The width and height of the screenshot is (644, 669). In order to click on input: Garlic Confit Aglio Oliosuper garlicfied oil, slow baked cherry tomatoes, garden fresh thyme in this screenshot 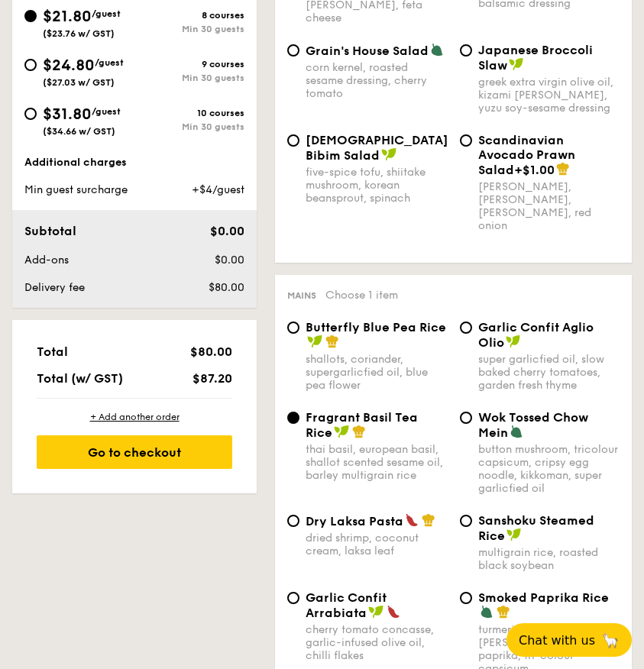, I will do `click(466, 328)`.